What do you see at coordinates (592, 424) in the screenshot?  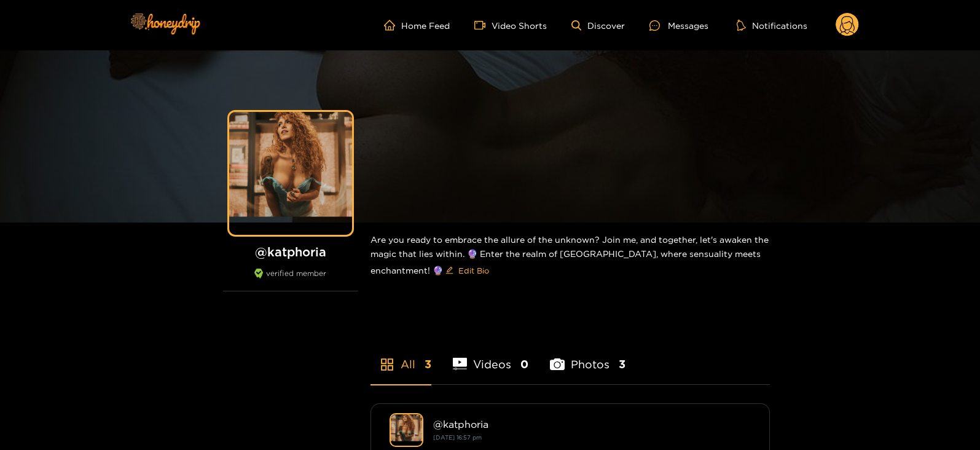 I see `div: @ katphoria` at bounding box center [592, 424].